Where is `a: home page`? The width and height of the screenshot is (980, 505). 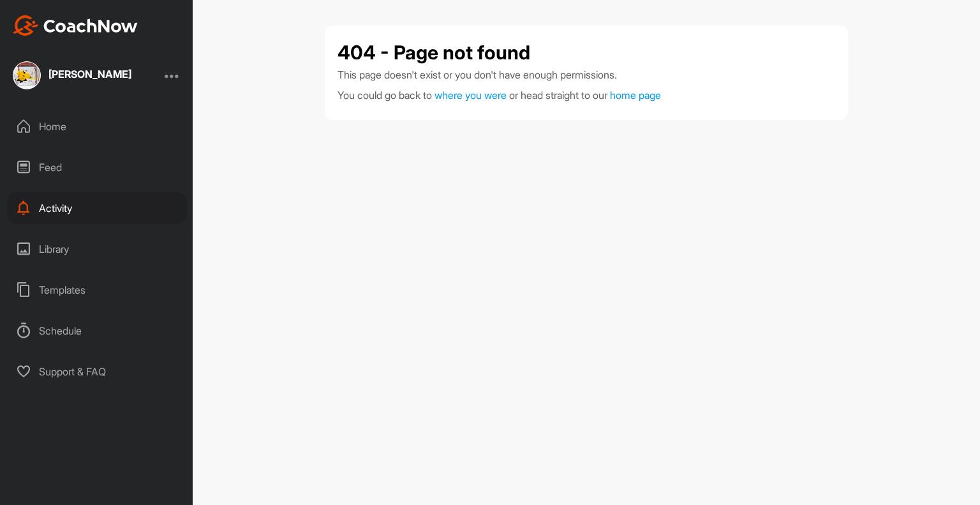
a: home page is located at coordinates (636, 95).